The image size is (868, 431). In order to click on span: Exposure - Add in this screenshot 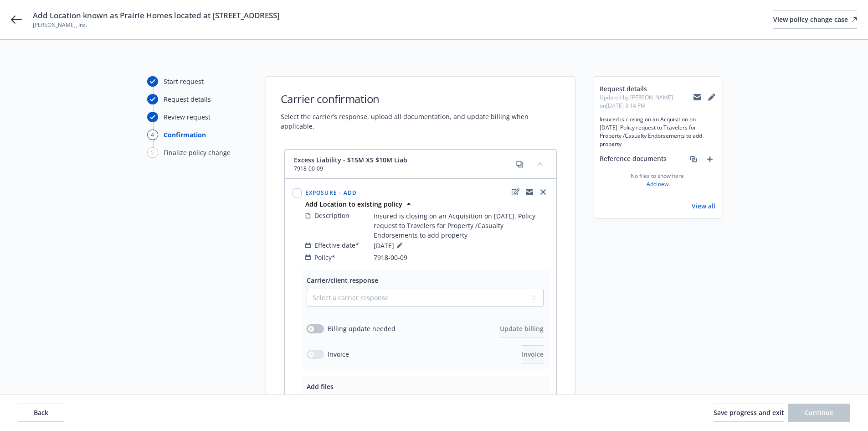, I will do `click(331, 192)`.